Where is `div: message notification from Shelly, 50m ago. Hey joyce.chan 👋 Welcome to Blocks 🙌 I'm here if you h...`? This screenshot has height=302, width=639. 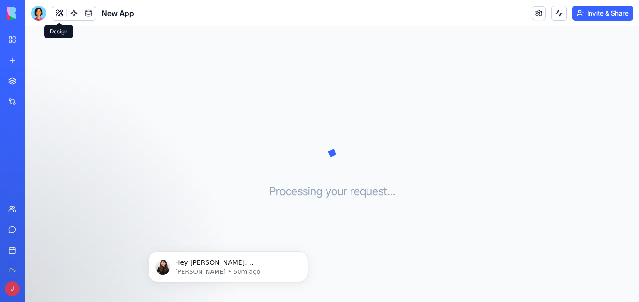 div: message notification from Shelly, 50m ago. Hey joyce.chan 👋 Welcome to Blocks 🙌 I'm here if you h... is located at coordinates (94, 35).